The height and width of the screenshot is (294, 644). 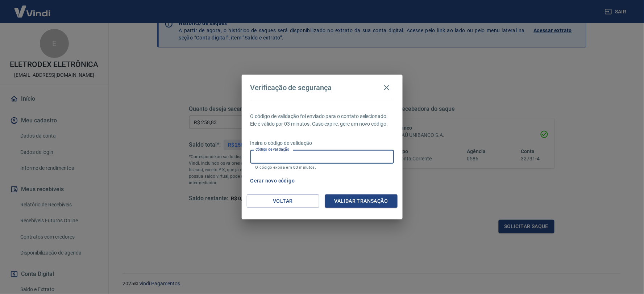 What do you see at coordinates (291, 88) in the screenshot?
I see `h4: Verificação de segurança` at bounding box center [291, 88].